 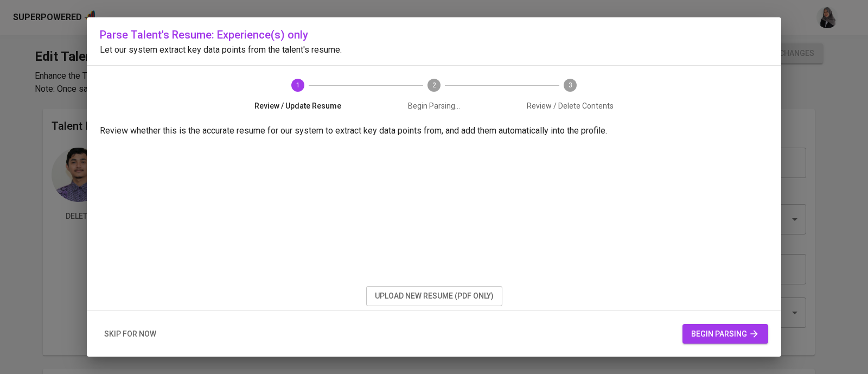 What do you see at coordinates (725, 333) in the screenshot?
I see `button: begin parsing` at bounding box center [725, 333].